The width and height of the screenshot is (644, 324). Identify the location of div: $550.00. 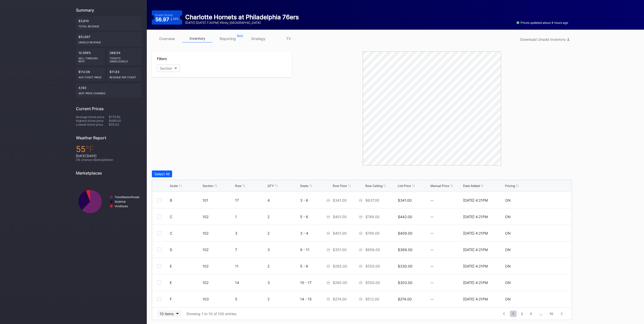
(373, 283).